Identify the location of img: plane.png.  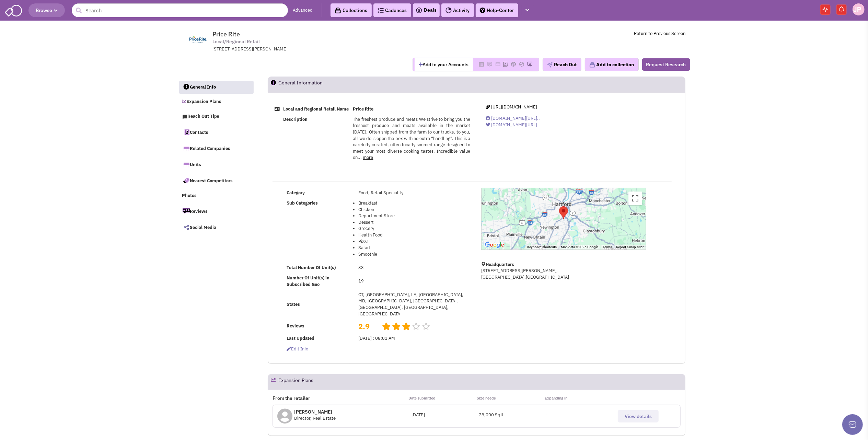
(550, 65).